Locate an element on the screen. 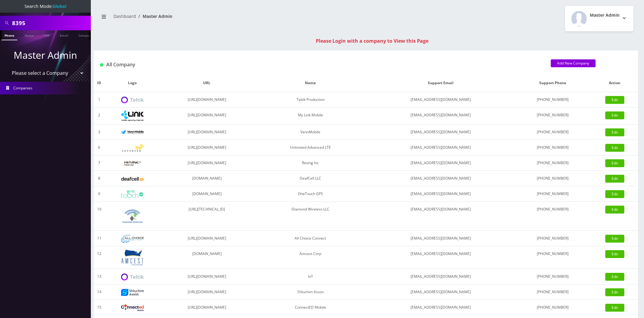 The height and width of the screenshot is (318, 644). td: 14 is located at coordinates (99, 292).